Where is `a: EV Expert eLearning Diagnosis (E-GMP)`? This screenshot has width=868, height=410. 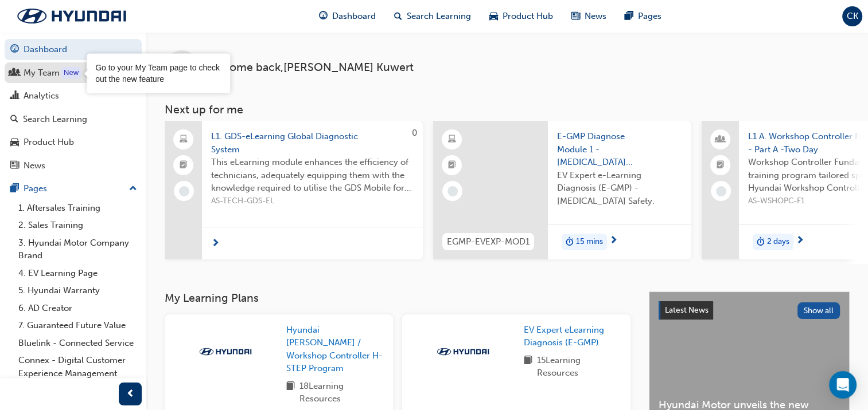
a: EV Expert eLearning Diagnosis (E-GMP) is located at coordinates (572, 336).